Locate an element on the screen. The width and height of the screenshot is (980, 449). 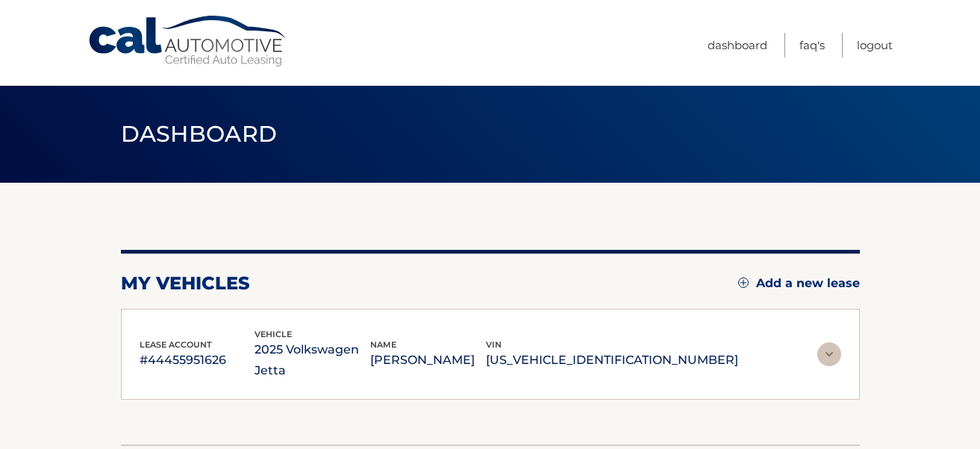
span: name is located at coordinates (383, 345).